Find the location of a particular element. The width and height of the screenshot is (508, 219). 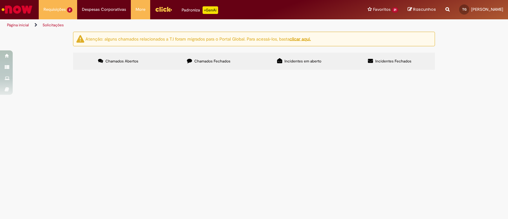

span: 21 is located at coordinates (395, 10).